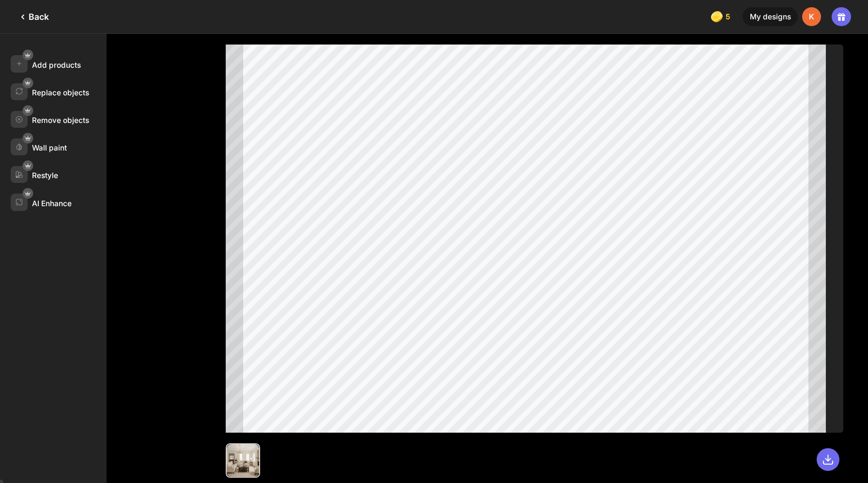 This screenshot has width=868, height=483. What do you see at coordinates (730, 17) in the screenshot?
I see `span: 5` at bounding box center [730, 17].